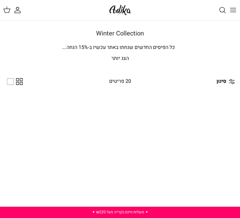 The width and height of the screenshot is (240, 218). Describe the element at coordinates (120, 34) in the screenshot. I see `h1: Winter Collection` at that location.